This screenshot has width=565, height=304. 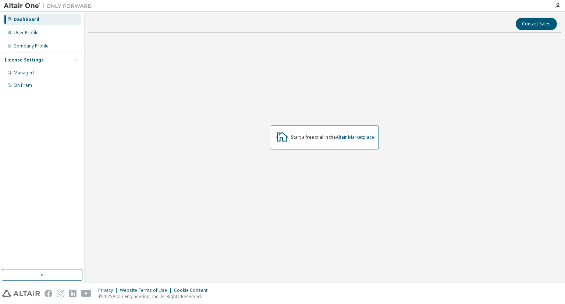 What do you see at coordinates (24, 60) in the screenshot?
I see `div: License Settings` at bounding box center [24, 60].